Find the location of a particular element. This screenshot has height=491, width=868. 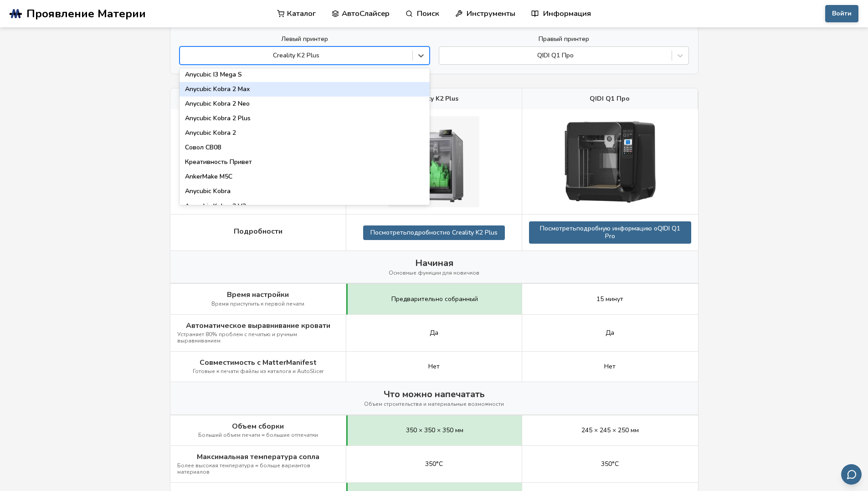

font: Информация is located at coordinates (567, 13).